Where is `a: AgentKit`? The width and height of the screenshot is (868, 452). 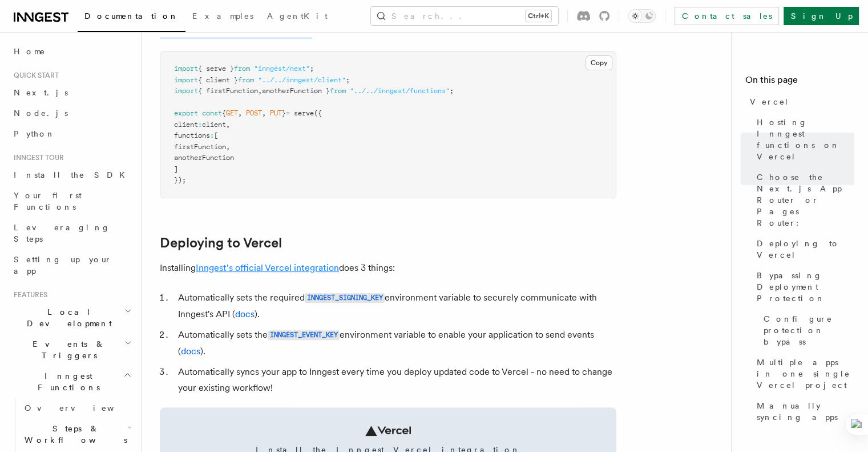 a: AgentKit is located at coordinates (298, 17).